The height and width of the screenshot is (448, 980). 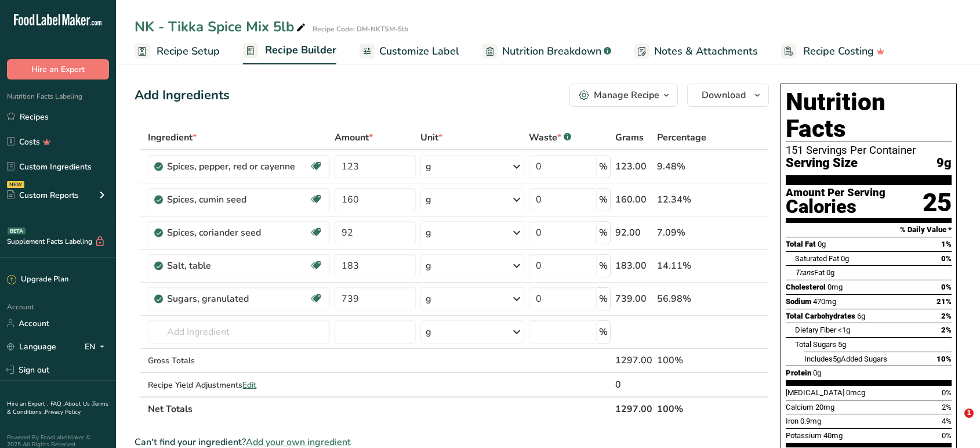 What do you see at coordinates (634, 233) in the screenshot?
I see `div: 92.00` at bounding box center [634, 233].